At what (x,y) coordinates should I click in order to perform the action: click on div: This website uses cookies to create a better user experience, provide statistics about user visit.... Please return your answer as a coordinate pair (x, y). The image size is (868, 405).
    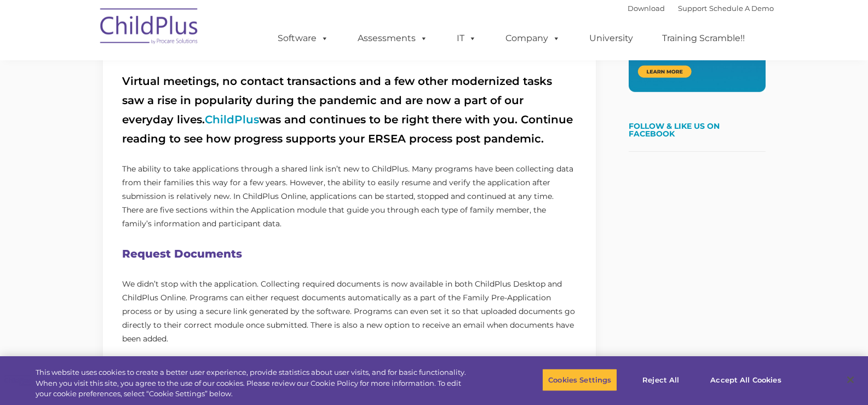
    Looking at the image, I should click on (256, 383).